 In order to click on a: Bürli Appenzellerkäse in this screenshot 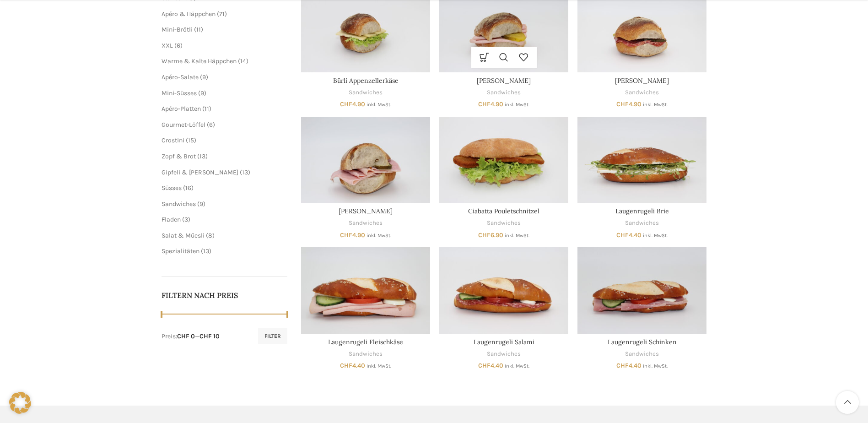, I will do `click(366, 81)`.